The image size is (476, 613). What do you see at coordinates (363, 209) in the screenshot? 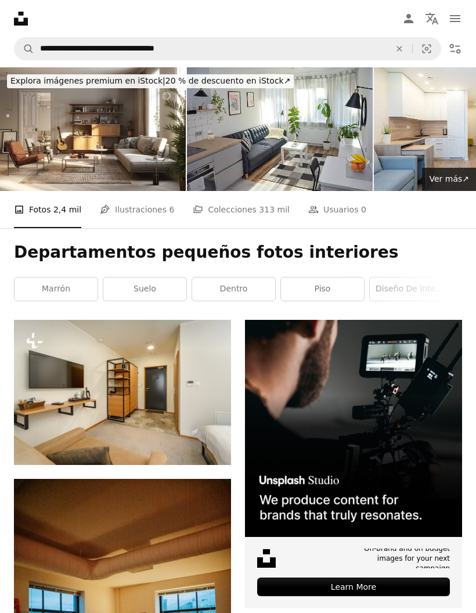
I see `span: 0` at bounding box center [363, 209].